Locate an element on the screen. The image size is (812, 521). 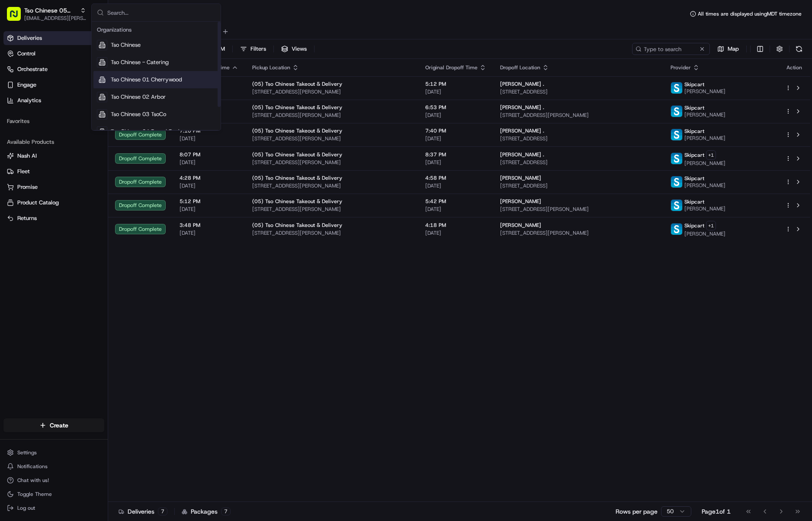
button: Filters is located at coordinates (253, 49).